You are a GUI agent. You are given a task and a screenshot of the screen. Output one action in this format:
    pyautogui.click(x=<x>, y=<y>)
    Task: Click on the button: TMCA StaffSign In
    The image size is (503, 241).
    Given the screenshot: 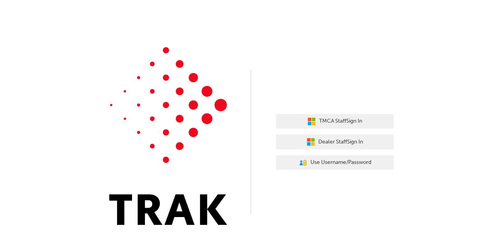 What is the action you would take?
    pyautogui.click(x=335, y=121)
    